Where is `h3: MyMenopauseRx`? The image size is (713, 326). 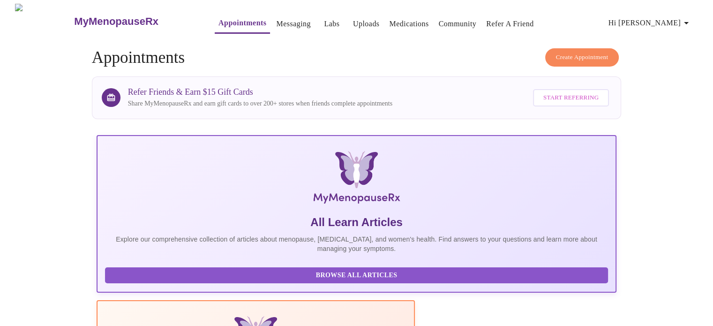
h3: MyMenopauseRx is located at coordinates (116, 22).